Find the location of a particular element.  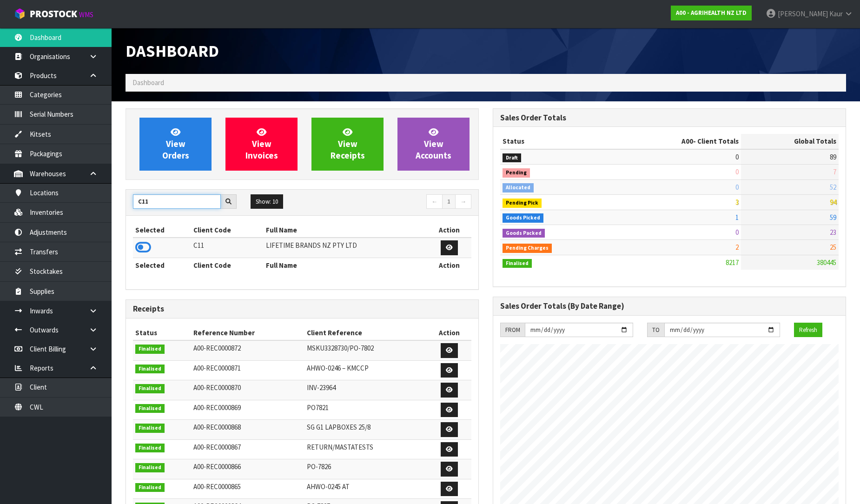

h3: Sales Order Totals is located at coordinates (669, 118).